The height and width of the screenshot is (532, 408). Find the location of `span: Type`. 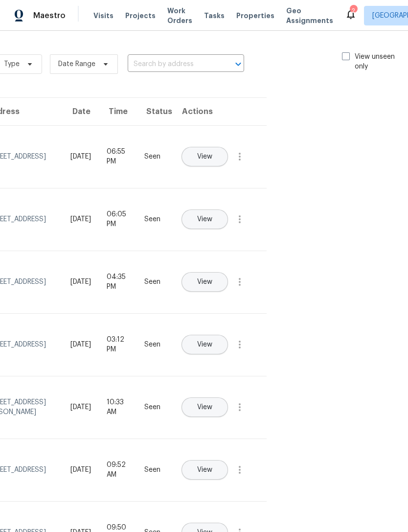

span: Type is located at coordinates (11, 65).